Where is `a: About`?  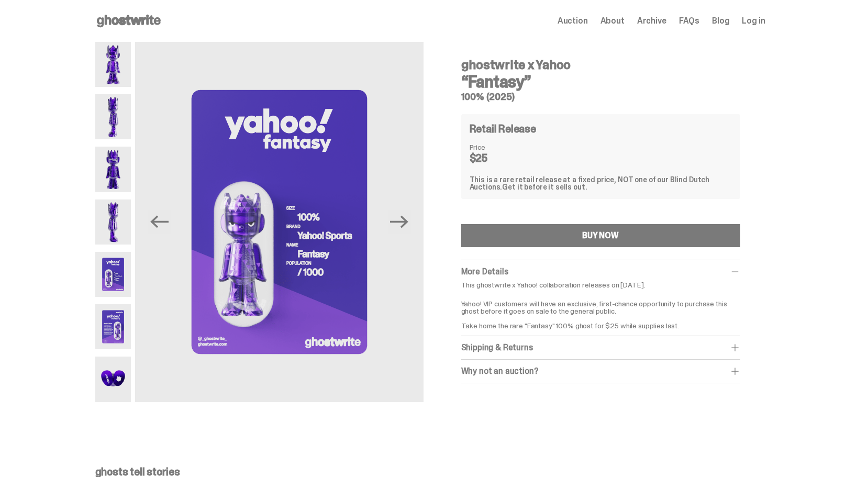 a: About is located at coordinates (613, 21).